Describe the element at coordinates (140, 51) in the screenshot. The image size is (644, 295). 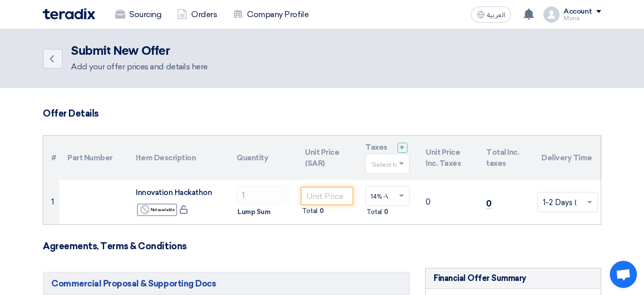
I see `h2: Submit New Offer` at that location.